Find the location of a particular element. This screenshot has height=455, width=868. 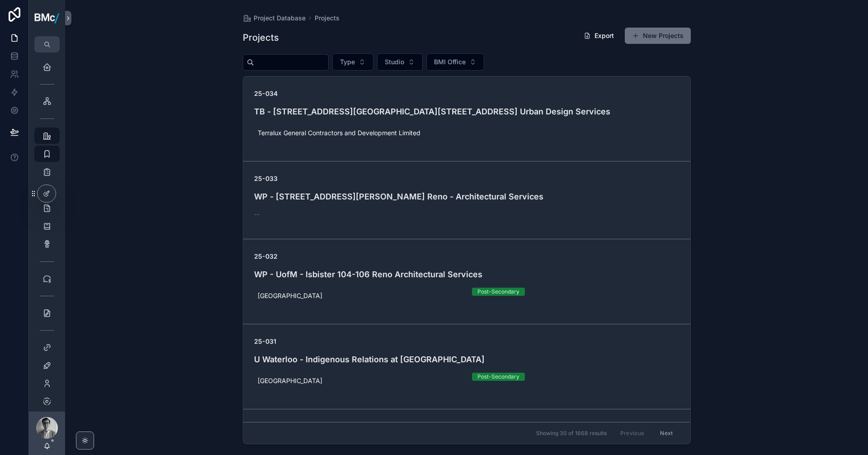

a: Terralux General Contractors and Development Limited is located at coordinates (339, 133).